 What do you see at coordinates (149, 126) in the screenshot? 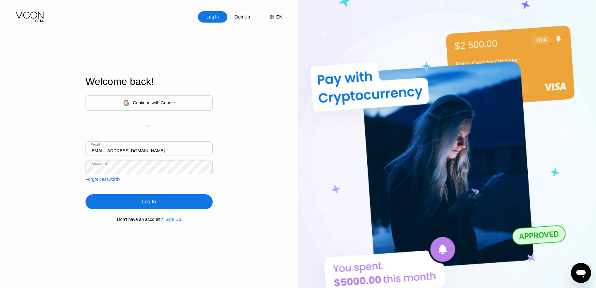
I see `div: or` at bounding box center [149, 126].